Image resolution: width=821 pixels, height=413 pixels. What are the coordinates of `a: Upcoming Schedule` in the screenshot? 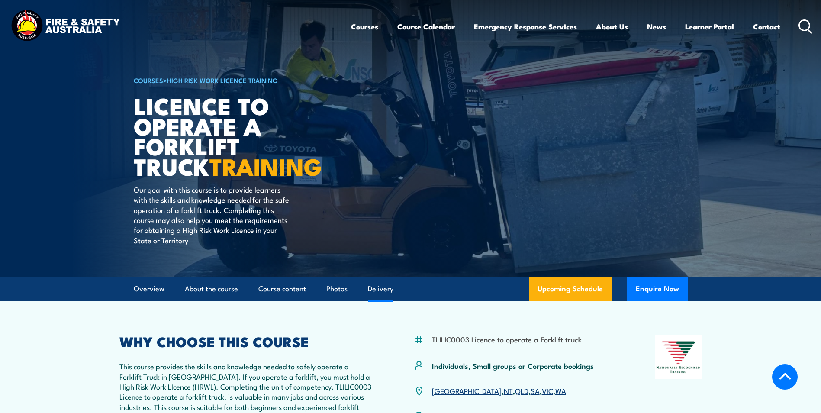 It's located at (570, 289).